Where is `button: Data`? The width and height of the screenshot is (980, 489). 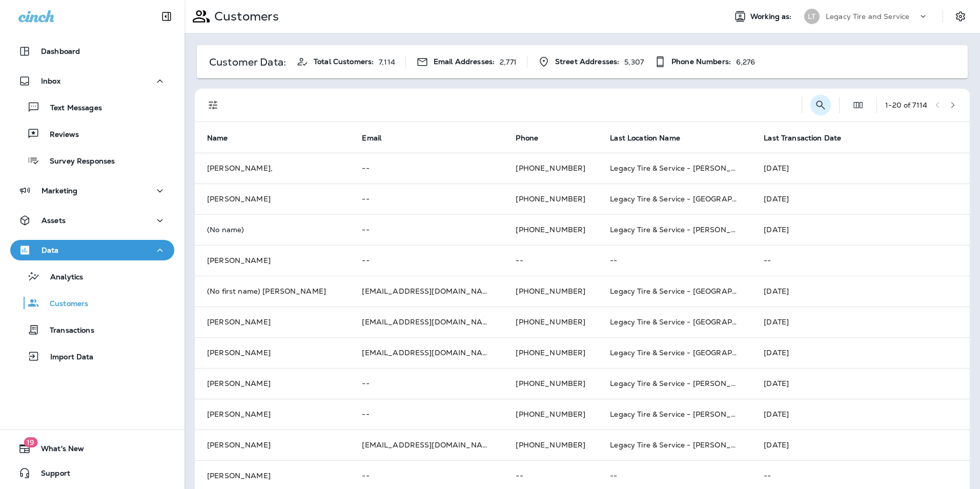 button: Data is located at coordinates (92, 250).